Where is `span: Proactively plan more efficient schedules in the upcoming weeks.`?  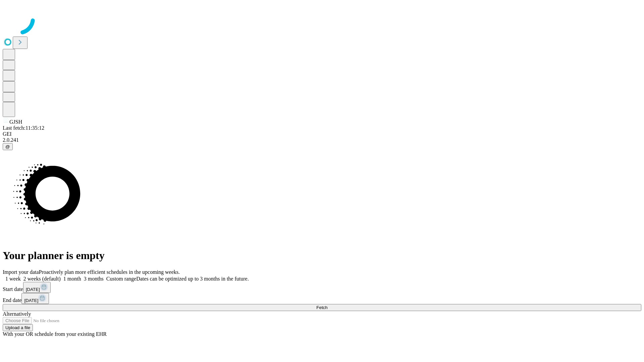
span: Proactively plan more efficient schedules in the upcoming weeks. is located at coordinates (109, 272).